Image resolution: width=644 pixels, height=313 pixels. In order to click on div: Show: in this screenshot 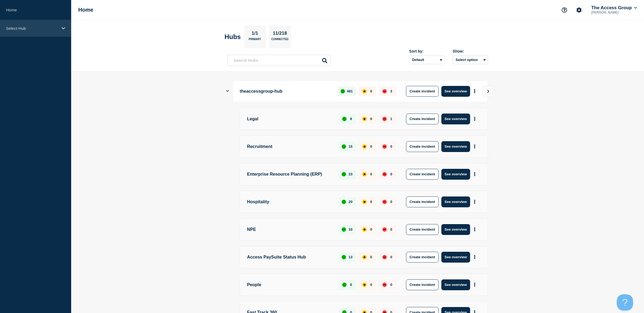, I will do `click(470, 51)`.